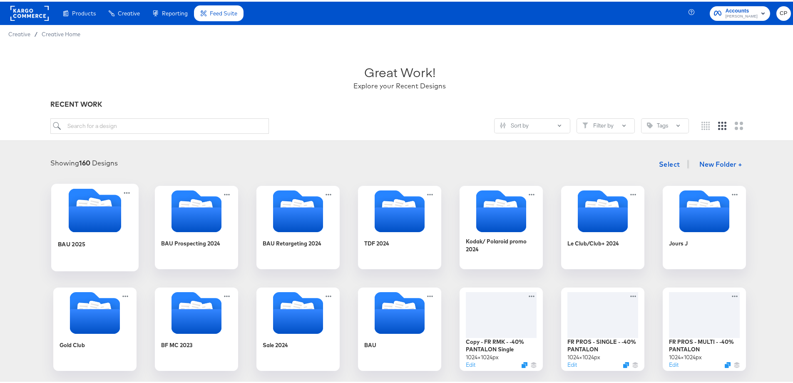  I want to click on input: Search for a design, so click(160, 124).